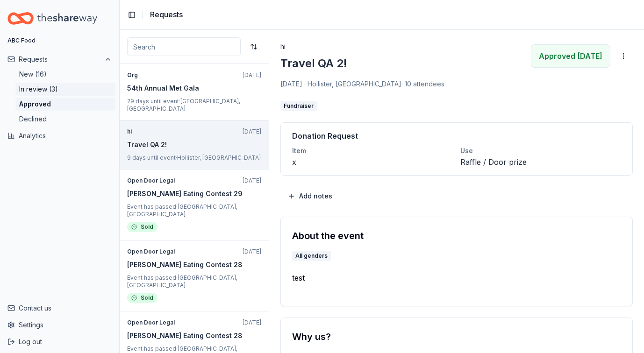 The height and width of the screenshot is (353, 644). What do you see at coordinates (66, 119) in the screenshot?
I see `button: Declined` at bounding box center [66, 119].